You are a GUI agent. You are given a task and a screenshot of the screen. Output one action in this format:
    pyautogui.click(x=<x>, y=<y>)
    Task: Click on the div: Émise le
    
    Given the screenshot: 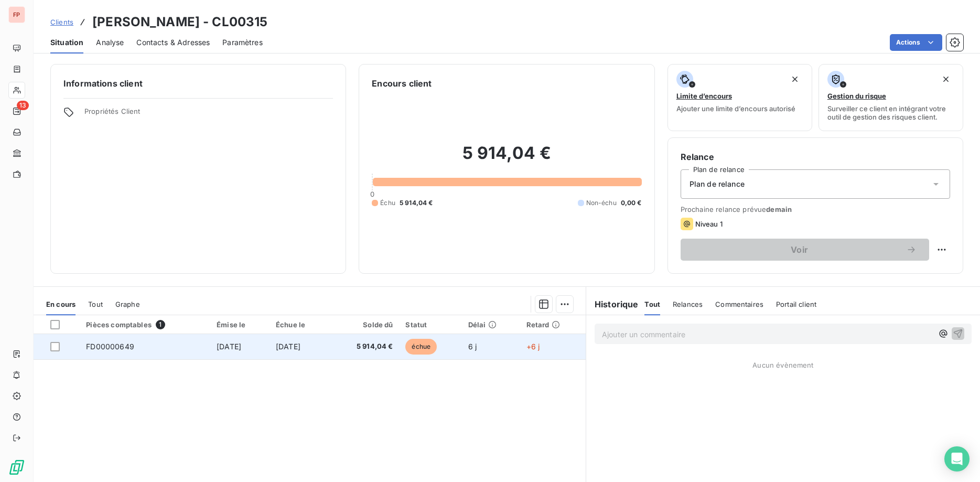 What is the action you would take?
    pyautogui.click(x=240, y=325)
    